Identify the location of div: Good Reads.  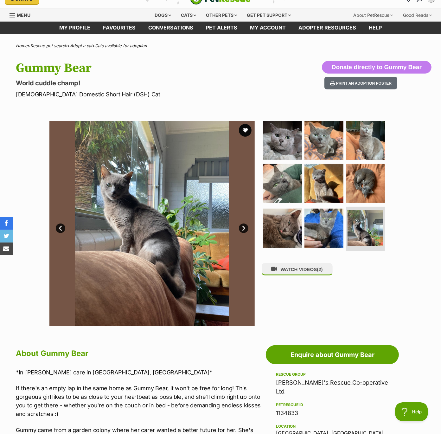
(417, 15).